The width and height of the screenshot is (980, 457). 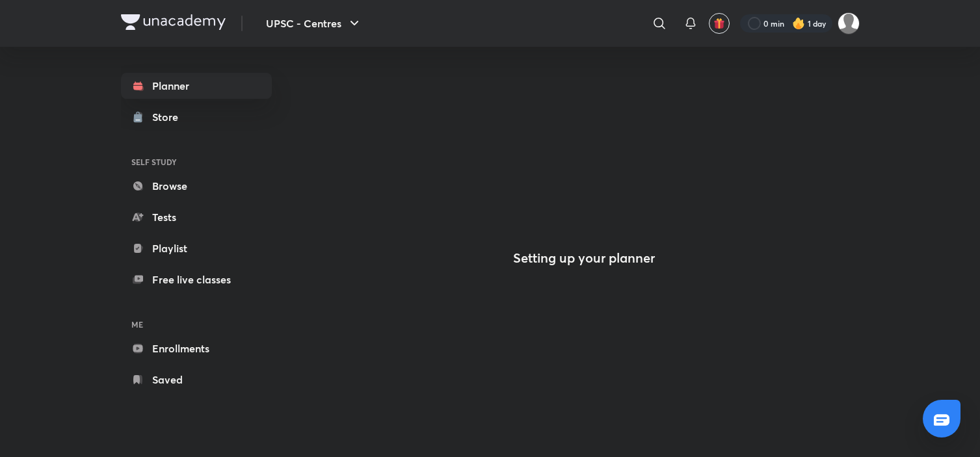 I want to click on div: Store, so click(x=169, y=117).